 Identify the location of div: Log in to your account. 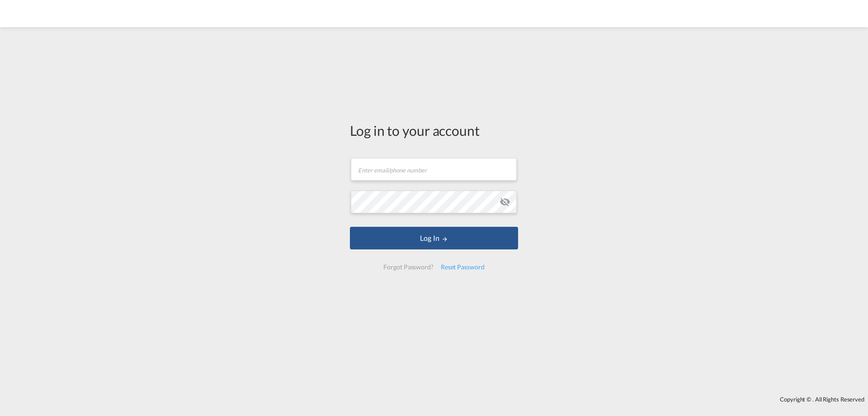
(434, 130).